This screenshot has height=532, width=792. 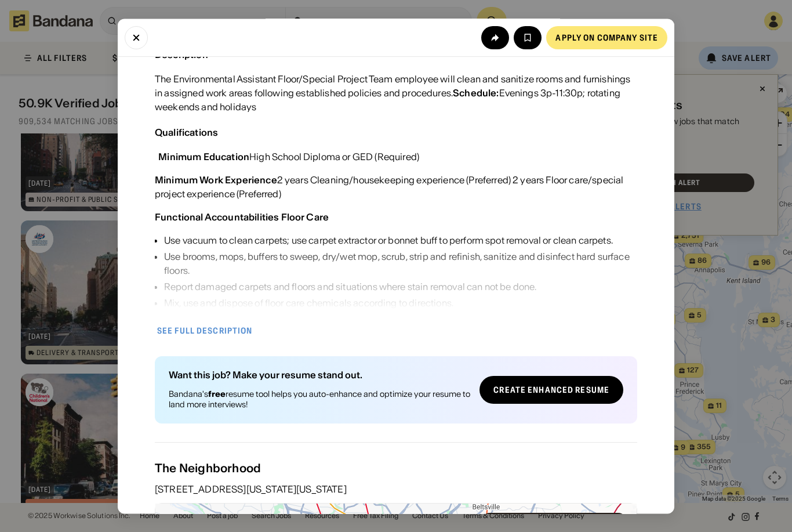 I want to click on div: Apply on company site, so click(x=607, y=37).